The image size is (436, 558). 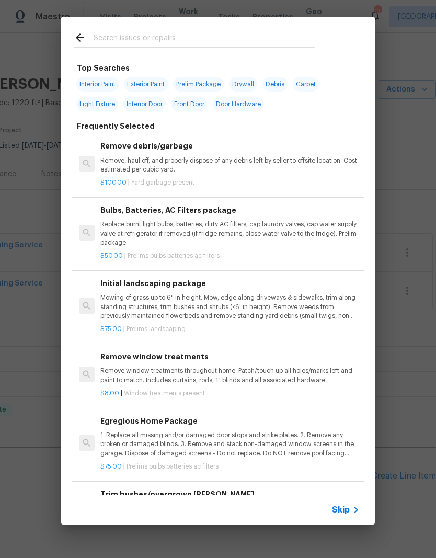 I want to click on span: Door Hardware, so click(x=239, y=104).